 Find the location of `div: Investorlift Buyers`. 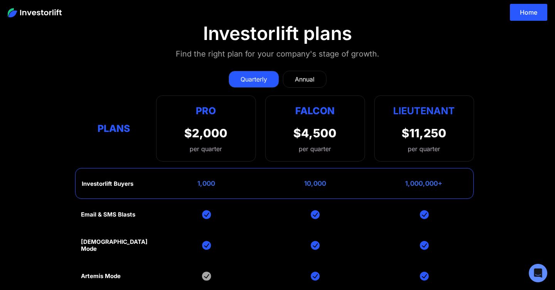

div: Investorlift Buyers is located at coordinates (107, 184).